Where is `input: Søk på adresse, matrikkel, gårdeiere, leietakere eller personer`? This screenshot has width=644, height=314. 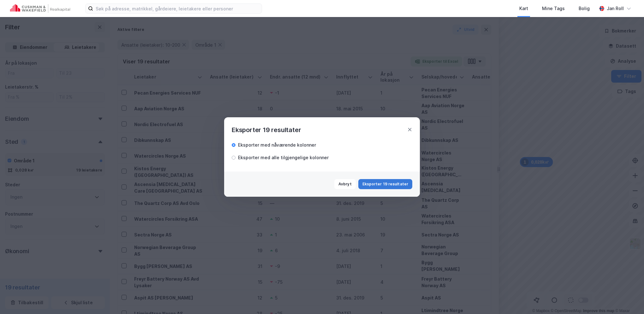
input: Søk på adresse, matrikkel, gårdeiere, leietakere eller personer is located at coordinates (177, 9).